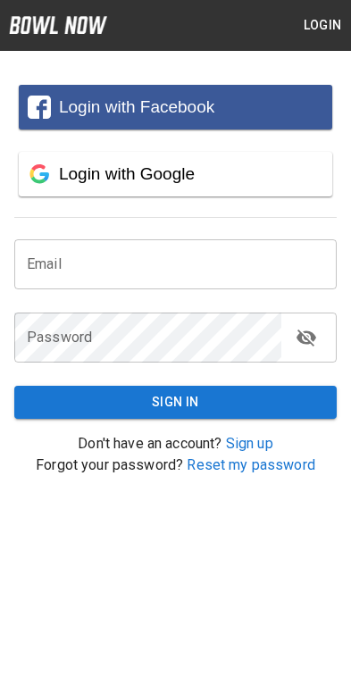 The image size is (351, 676). Describe the element at coordinates (175, 107) in the screenshot. I see `button: Login with Facebook` at that location.